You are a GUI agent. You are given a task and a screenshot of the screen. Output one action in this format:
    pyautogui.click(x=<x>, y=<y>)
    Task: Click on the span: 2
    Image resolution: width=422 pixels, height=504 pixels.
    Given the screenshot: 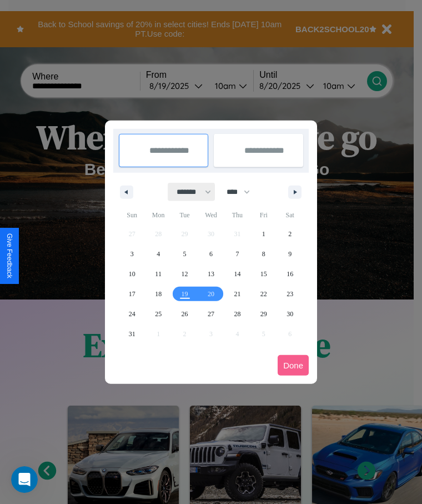 What is the action you would take?
    pyautogui.click(x=290, y=234)
    